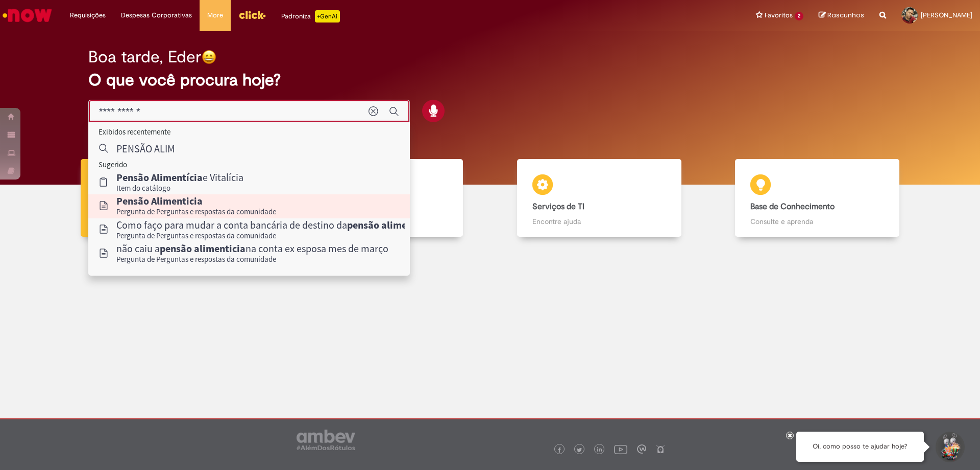  What do you see at coordinates (145, 57) in the screenshot?
I see `h2: Boa tarde, Eder` at bounding box center [145, 57].